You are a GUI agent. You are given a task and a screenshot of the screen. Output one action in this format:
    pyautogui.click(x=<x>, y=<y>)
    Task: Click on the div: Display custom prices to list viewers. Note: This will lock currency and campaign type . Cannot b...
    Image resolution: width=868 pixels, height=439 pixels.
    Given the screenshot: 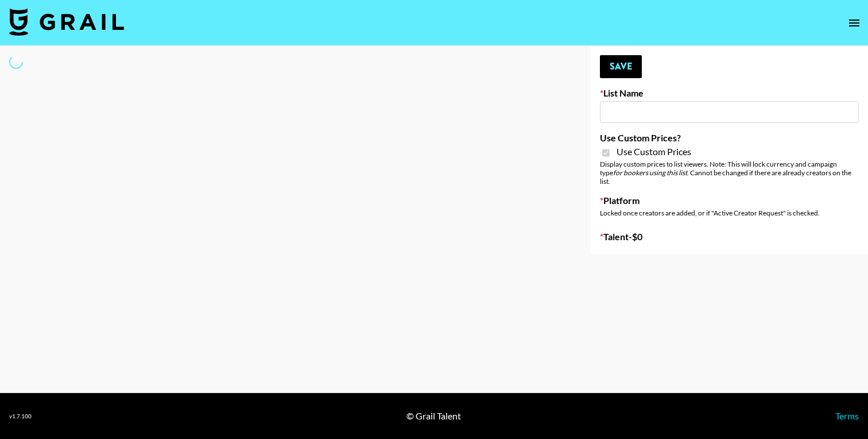 What is the action you would take?
    pyautogui.click(x=729, y=173)
    